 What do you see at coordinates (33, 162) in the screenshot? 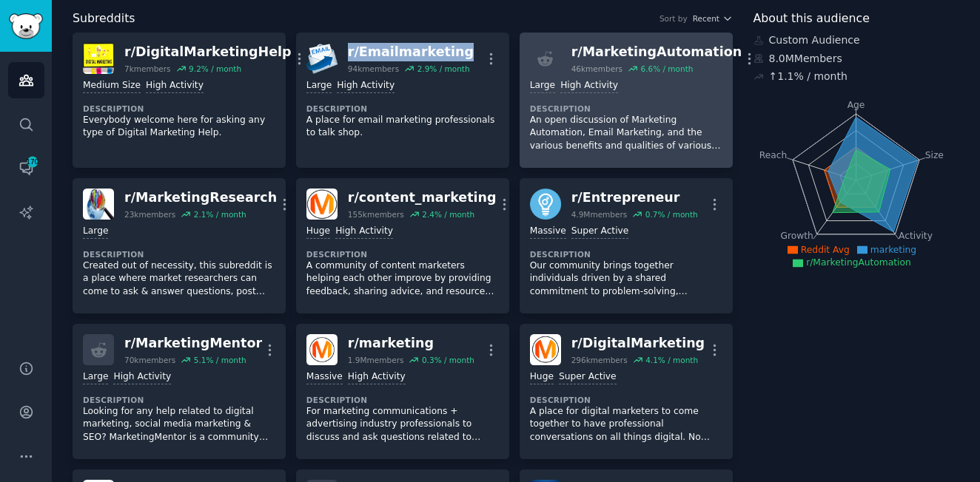
I see `span: 170` at bounding box center [33, 162].